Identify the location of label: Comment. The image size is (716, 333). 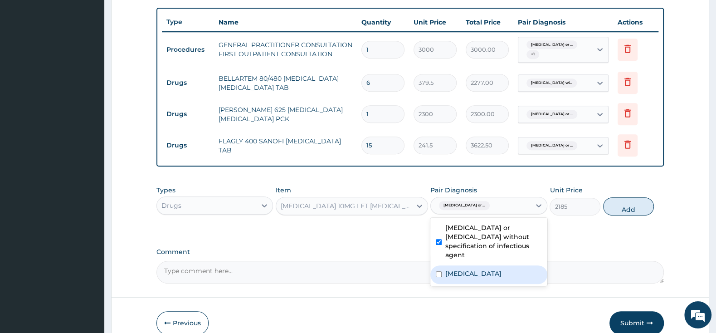
(410, 252).